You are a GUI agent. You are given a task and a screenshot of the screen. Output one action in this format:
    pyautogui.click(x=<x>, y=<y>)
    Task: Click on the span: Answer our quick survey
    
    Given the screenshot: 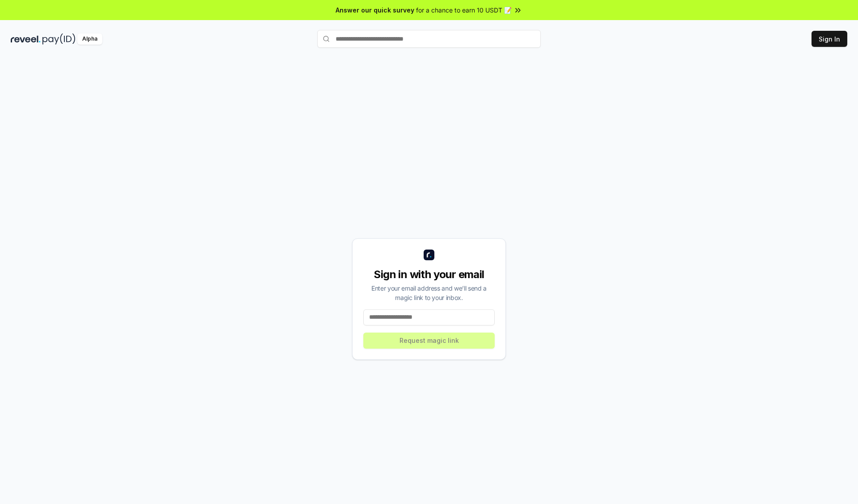 What is the action you would take?
    pyautogui.click(x=375, y=10)
    